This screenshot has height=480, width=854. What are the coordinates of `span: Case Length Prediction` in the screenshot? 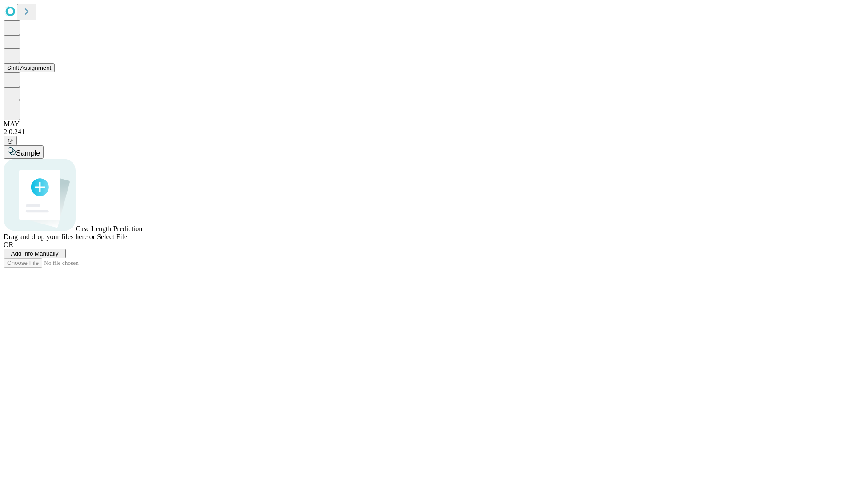 It's located at (109, 229).